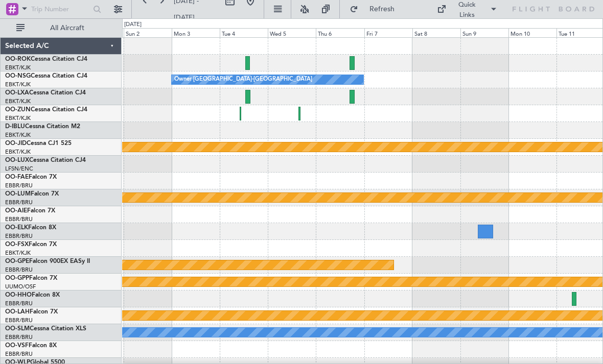 This screenshot has width=603, height=364. Describe the element at coordinates (532, 33) in the screenshot. I see `div: Mon 10` at that location.